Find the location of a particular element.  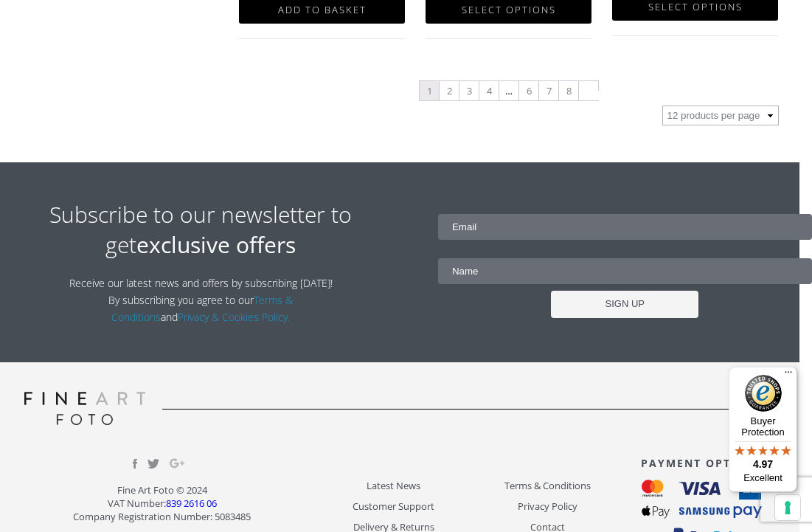

strong: exclusive offers is located at coordinates (216, 244).